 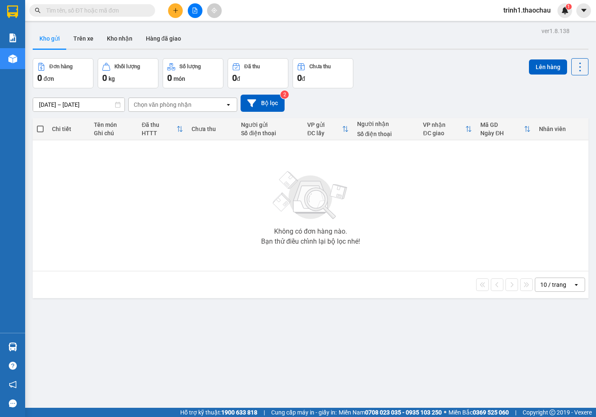 What do you see at coordinates (63, 73) in the screenshot?
I see `button: Đơn hàng0đơn` at bounding box center [63, 73].